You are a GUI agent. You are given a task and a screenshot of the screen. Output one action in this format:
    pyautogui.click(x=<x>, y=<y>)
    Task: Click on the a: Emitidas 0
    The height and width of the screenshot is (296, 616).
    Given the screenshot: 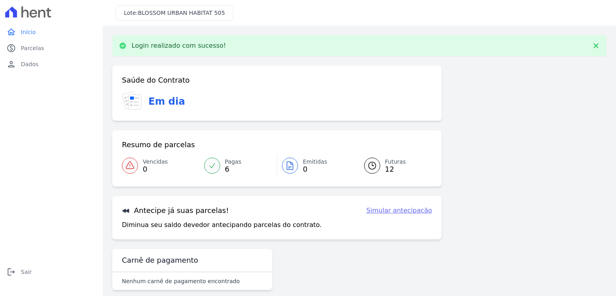 What is the action you would take?
    pyautogui.click(x=316, y=166)
    